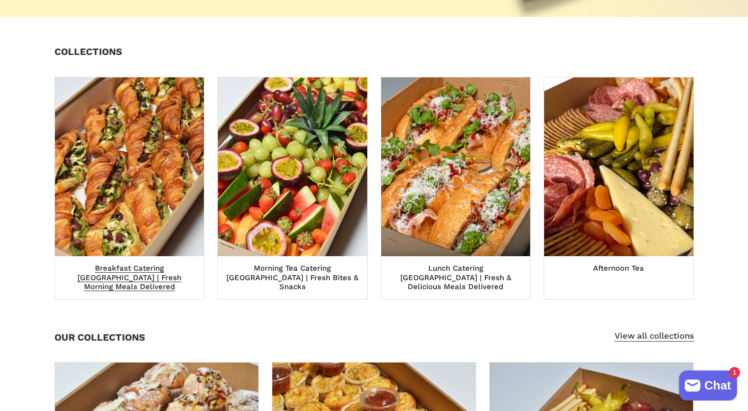  I want to click on h2: OUR COLLECTIONS, so click(99, 337).